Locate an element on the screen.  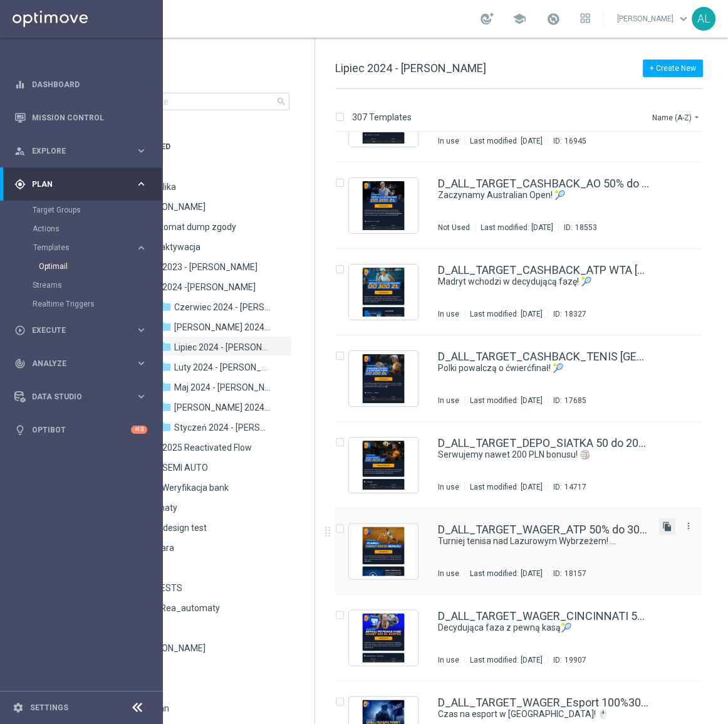
a: Actions is located at coordinates (81, 229).